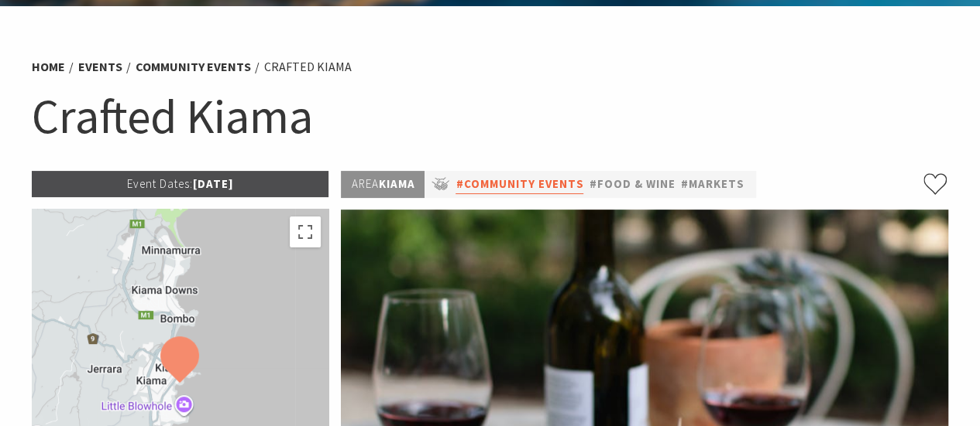 Image resolution: width=980 pixels, height=426 pixels. I want to click on a: Events, so click(100, 67).